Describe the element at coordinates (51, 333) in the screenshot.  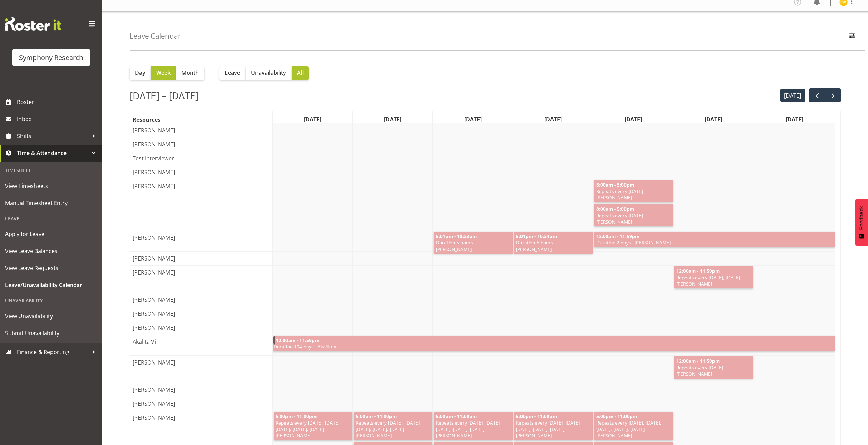
I see `a: Submit Unavailability` at that location.